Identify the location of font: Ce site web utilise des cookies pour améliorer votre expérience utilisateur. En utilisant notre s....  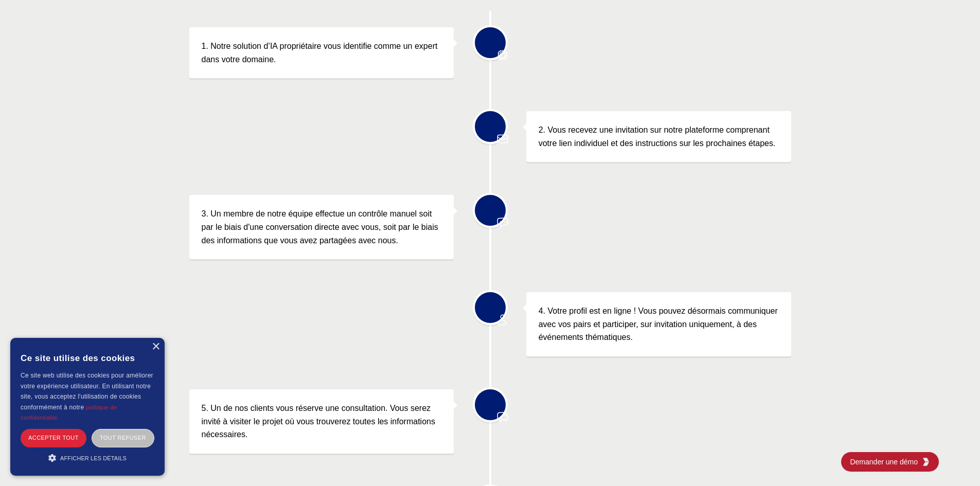
(87, 391).